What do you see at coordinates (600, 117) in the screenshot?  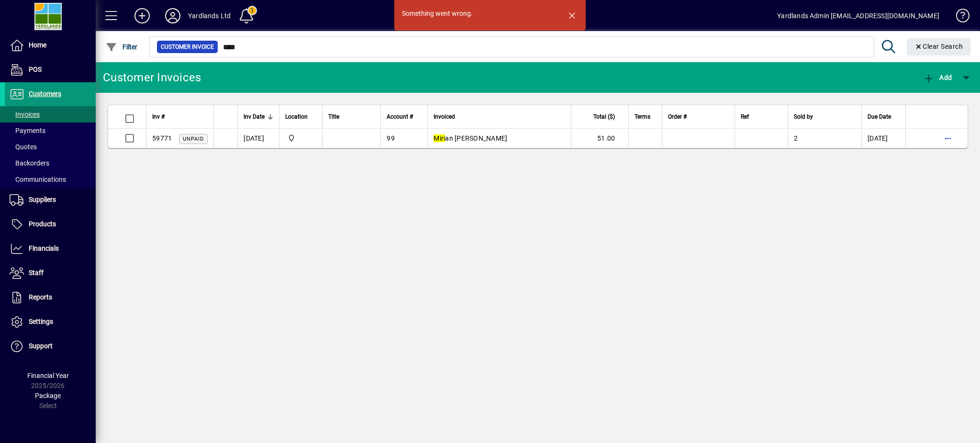 I see `div: Total ($)` at bounding box center [600, 117].